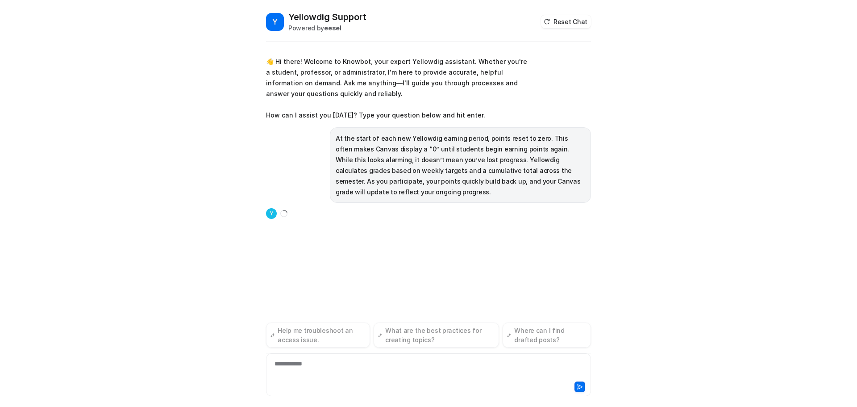  I want to click on h2: Yellowdig Support, so click(327, 17).